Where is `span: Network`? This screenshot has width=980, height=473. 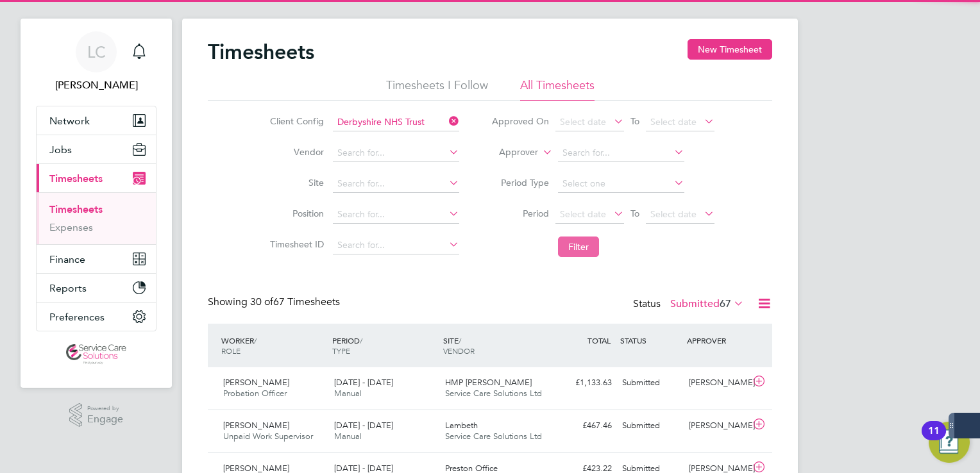
span: Network is located at coordinates (69, 121).